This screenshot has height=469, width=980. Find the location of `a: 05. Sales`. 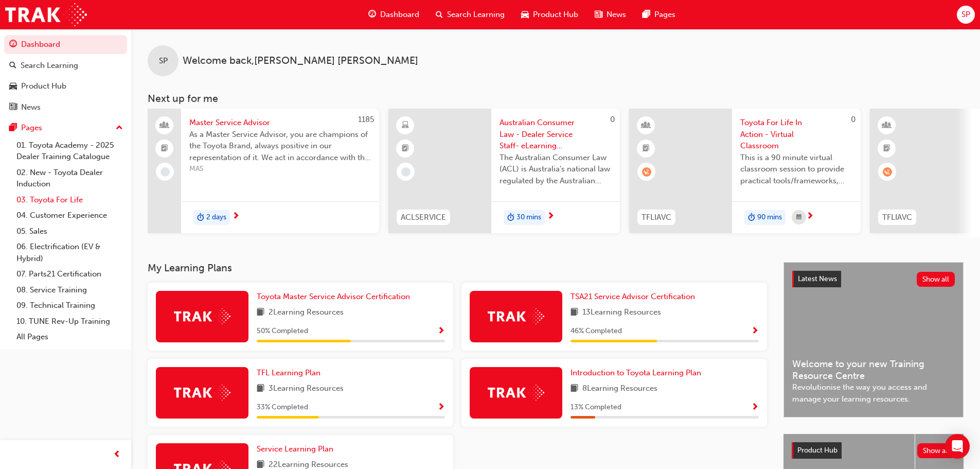

a: 05. Sales is located at coordinates (70, 232).